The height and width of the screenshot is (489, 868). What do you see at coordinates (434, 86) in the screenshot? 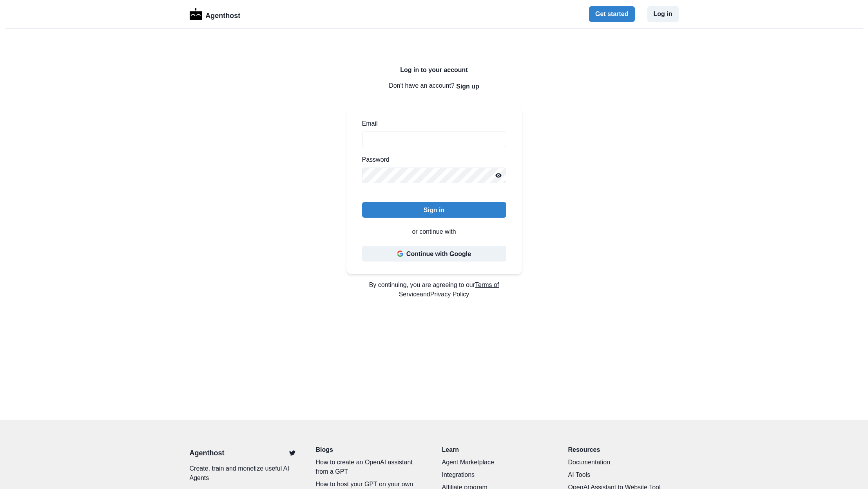
I see `p: Don't have an account?` at bounding box center [434, 86].